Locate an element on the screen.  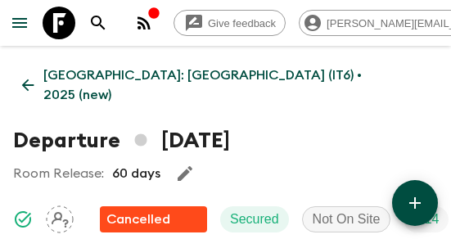
p: Not On Site is located at coordinates (346, 219).